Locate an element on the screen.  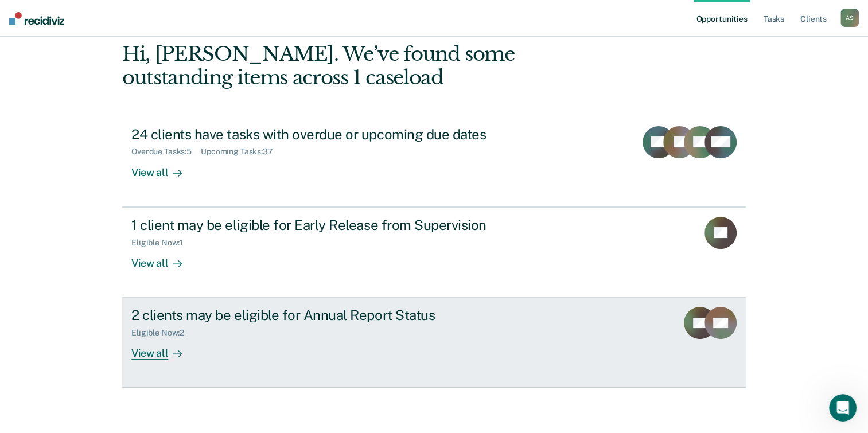
div: 1 client may be eligible for Early Release from Supervision is located at coordinates (332, 225).